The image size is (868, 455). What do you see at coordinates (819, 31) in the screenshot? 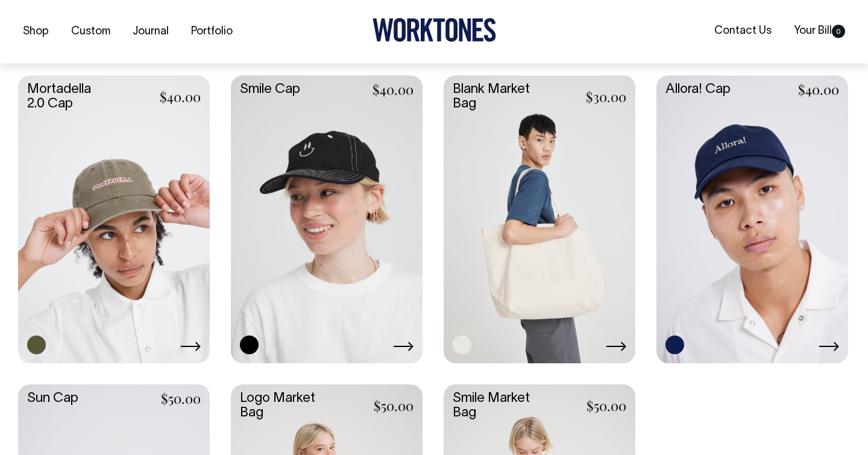
I see `a: Your Bill0` at bounding box center [819, 31].